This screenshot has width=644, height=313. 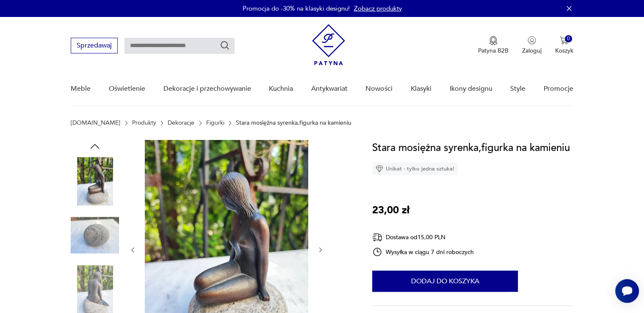 I want to click on p: Promocja do -30% na klasyki designu!, so click(x=296, y=8).